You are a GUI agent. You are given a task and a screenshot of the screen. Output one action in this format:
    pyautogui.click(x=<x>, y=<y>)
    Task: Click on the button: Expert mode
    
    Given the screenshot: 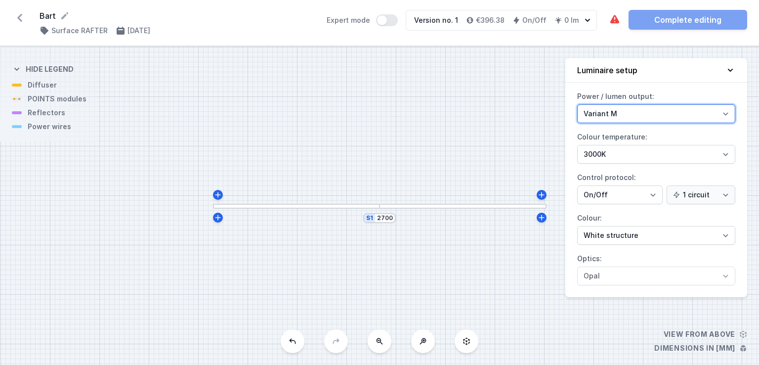 What is the action you would take?
    pyautogui.click(x=387, y=20)
    